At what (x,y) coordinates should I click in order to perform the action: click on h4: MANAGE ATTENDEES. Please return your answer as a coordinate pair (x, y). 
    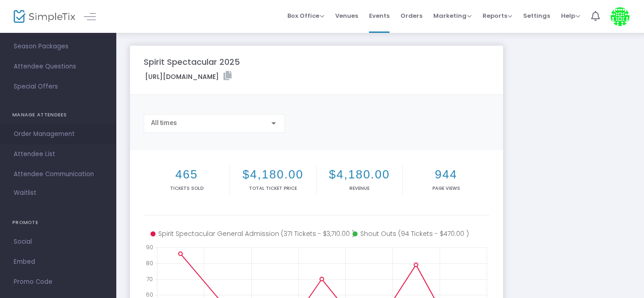
    Looking at the image, I should click on (58, 115).